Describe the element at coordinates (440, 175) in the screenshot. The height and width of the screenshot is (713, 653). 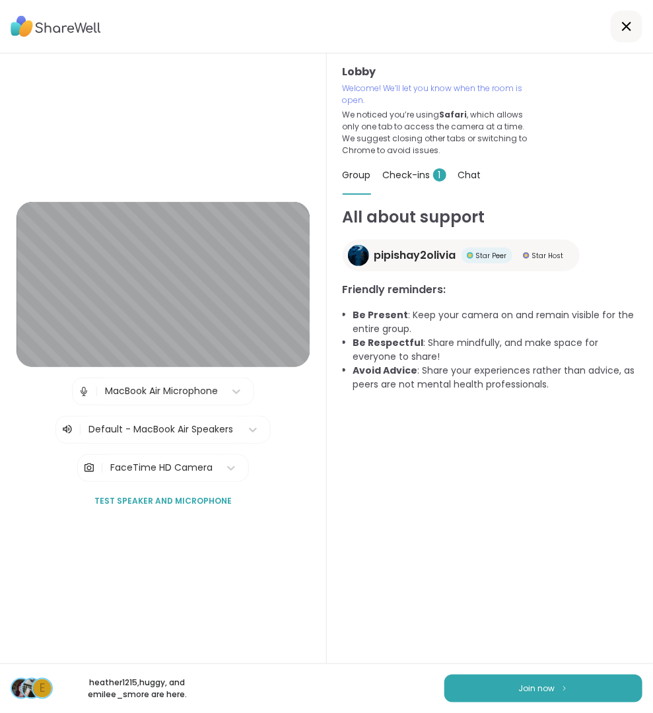
I see `span: 1` at that location.